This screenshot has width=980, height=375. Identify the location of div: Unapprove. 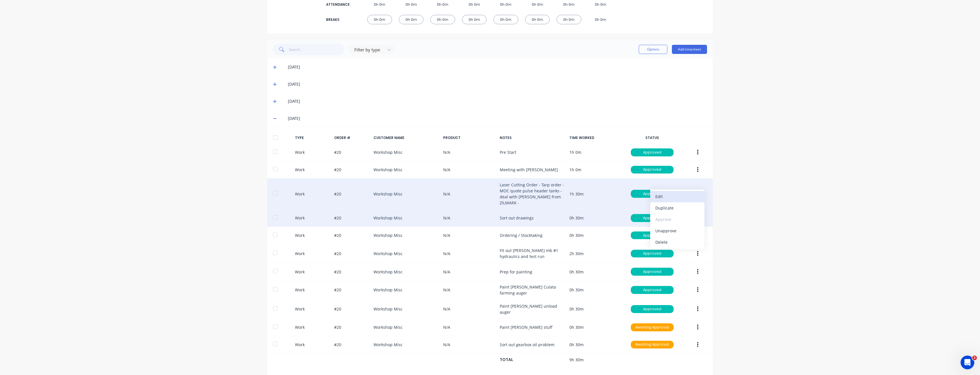
(677, 231).